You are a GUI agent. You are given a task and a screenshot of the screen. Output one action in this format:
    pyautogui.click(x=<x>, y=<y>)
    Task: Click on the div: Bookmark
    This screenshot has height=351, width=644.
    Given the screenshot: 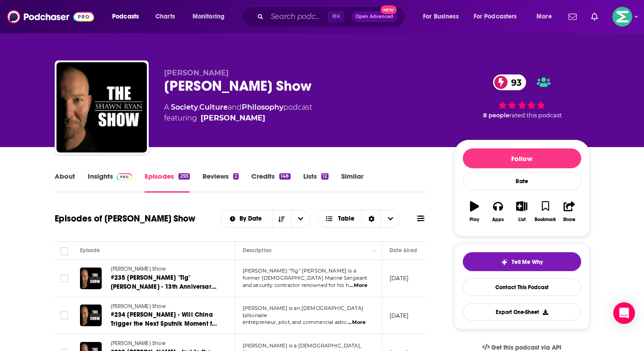 What is the action you would take?
    pyautogui.click(x=545, y=220)
    